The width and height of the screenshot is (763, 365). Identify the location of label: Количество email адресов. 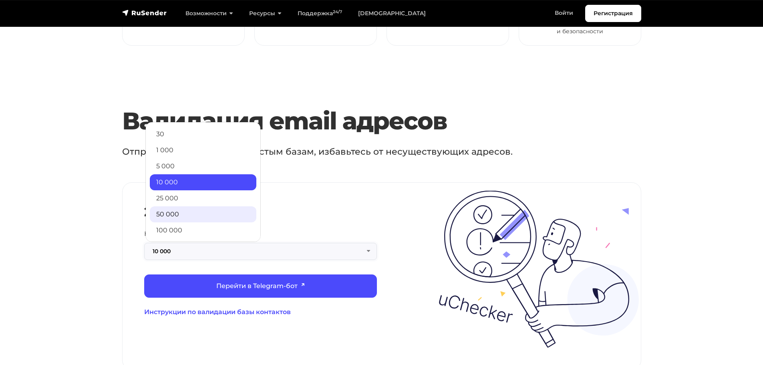
(188, 234).